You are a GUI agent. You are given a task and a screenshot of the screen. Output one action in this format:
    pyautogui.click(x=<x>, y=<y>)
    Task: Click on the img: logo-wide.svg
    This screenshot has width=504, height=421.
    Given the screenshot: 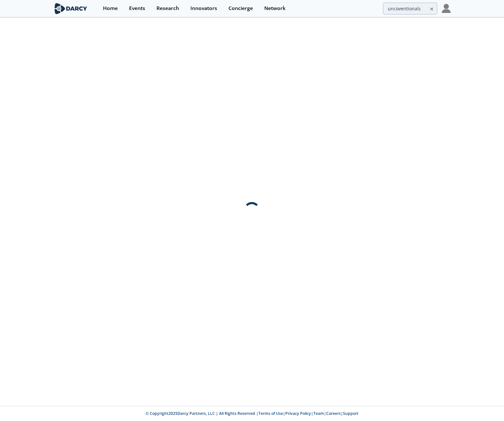 What is the action you would take?
    pyautogui.click(x=70, y=9)
    